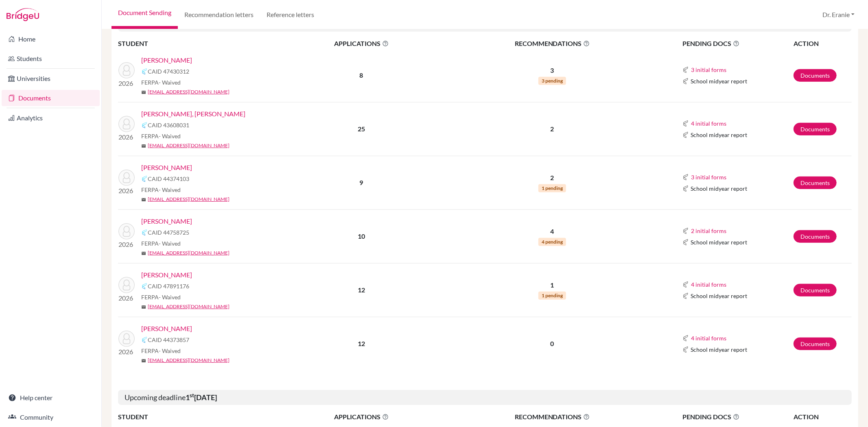 The image size is (868, 427). Describe the element at coordinates (553, 231) in the screenshot. I see `p: 4` at that location.